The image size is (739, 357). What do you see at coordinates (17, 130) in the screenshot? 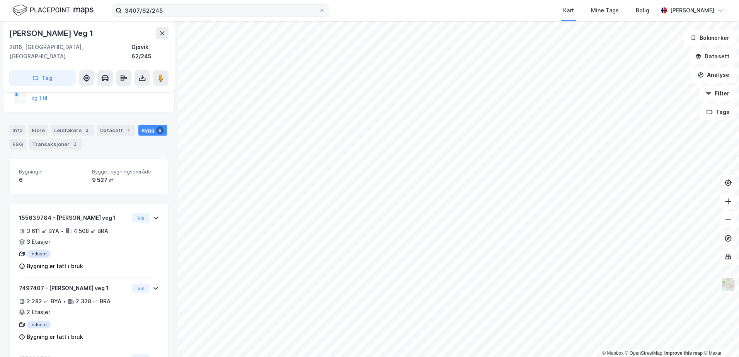
I see `div: Info` at bounding box center [17, 130].